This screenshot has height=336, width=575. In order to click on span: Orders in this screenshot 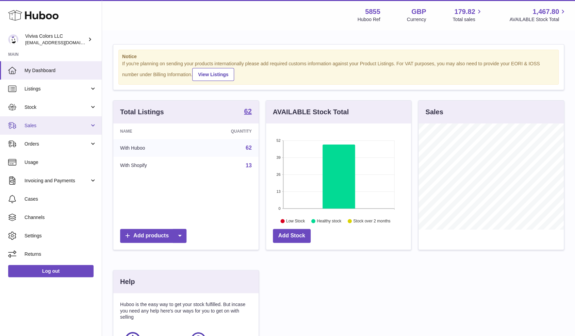, I will do `click(57, 144)`.